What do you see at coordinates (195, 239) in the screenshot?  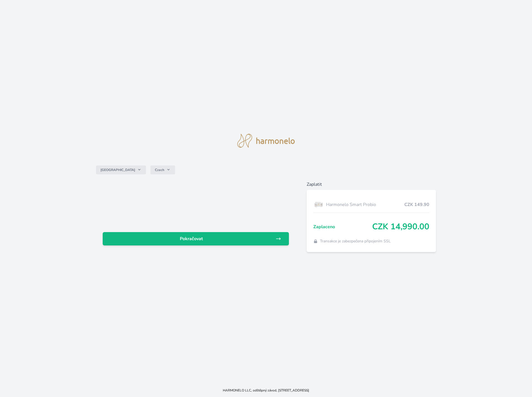 I see `a: Pokračovat` at bounding box center [195, 239].